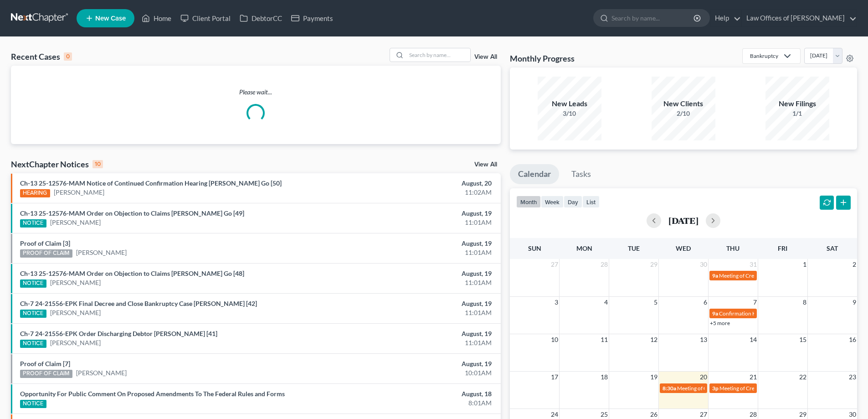  I want to click on span: Tue, so click(634, 248).